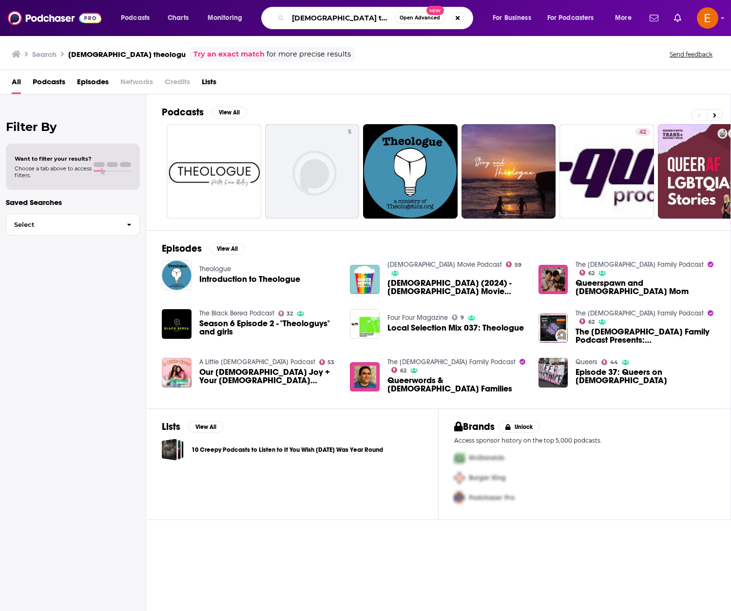  I want to click on span: Logged in as emilymorris, so click(707, 18).